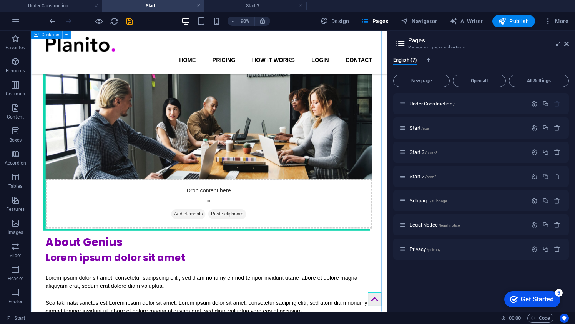 Image resolution: width=575 pixels, height=324 pixels. What do you see at coordinates (15, 71) in the screenshot?
I see `p: Elements` at bounding box center [15, 71].